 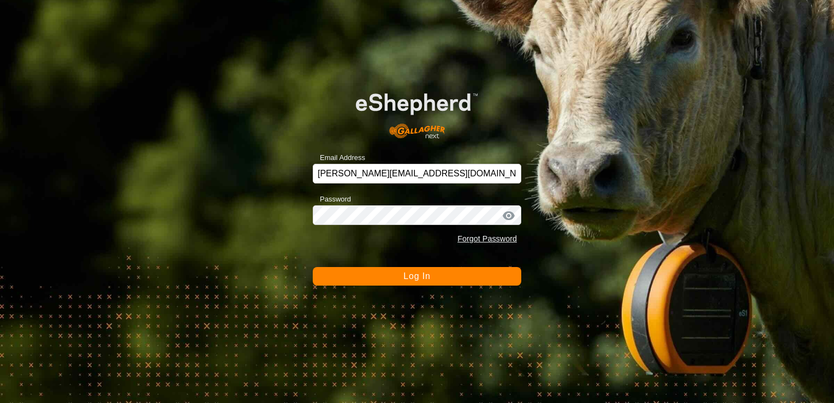 I want to click on label: Email Address, so click(x=339, y=158).